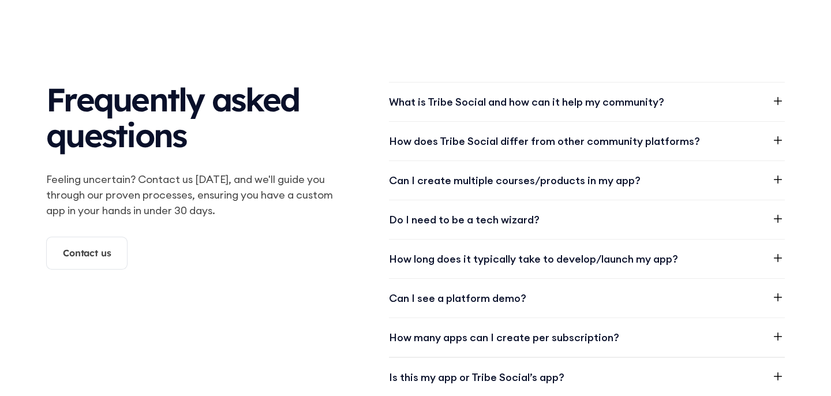  Describe the element at coordinates (533, 259) in the screenshot. I see `div: How long does it typically take to develop/launch my app?` at that location.